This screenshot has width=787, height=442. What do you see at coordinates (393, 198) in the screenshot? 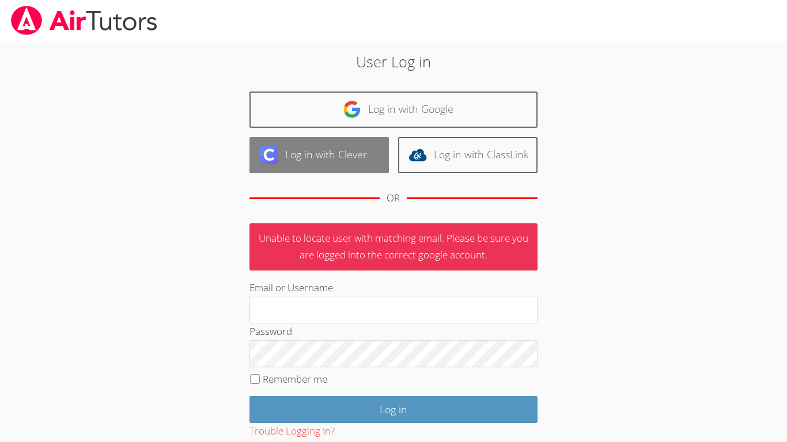
I see `div: OR` at bounding box center [393, 198].